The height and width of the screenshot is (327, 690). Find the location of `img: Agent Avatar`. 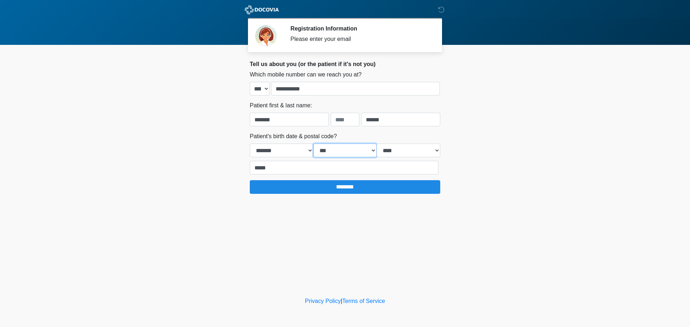

img: Agent Avatar is located at coordinates (266, 36).